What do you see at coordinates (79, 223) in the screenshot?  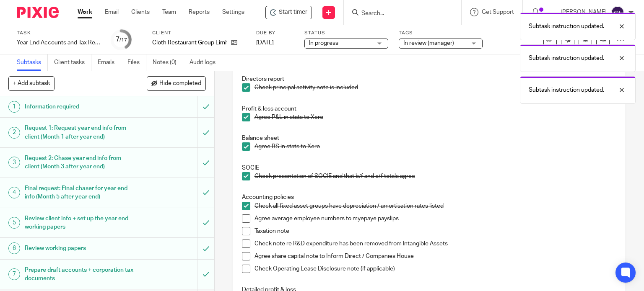 I see `h1: Review client info + set up the year end working papers` at bounding box center [79, 223].